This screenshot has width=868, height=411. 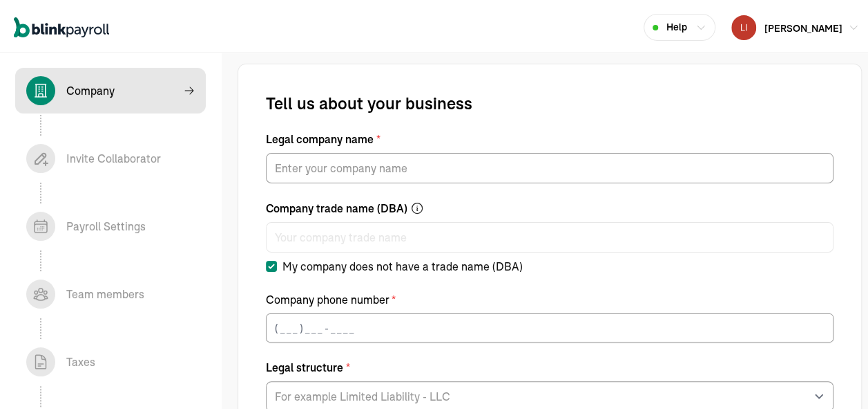 What do you see at coordinates (114, 156) in the screenshot?
I see `div: Invite Collaborator` at bounding box center [114, 156].